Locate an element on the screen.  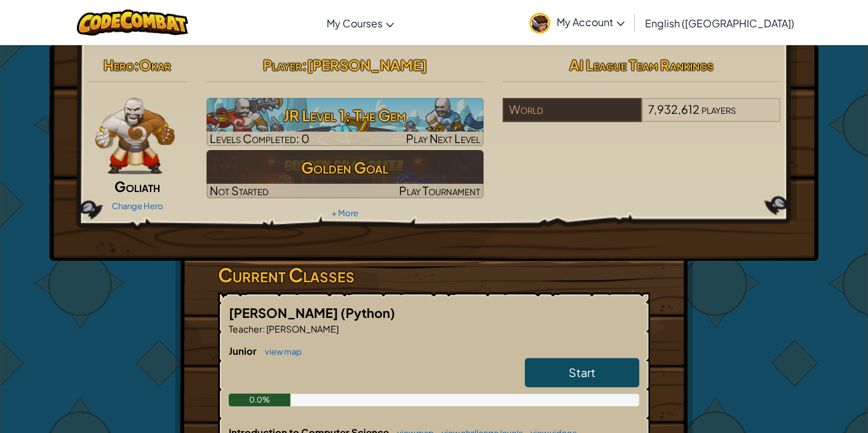
div: 0.0% is located at coordinates (259, 400).